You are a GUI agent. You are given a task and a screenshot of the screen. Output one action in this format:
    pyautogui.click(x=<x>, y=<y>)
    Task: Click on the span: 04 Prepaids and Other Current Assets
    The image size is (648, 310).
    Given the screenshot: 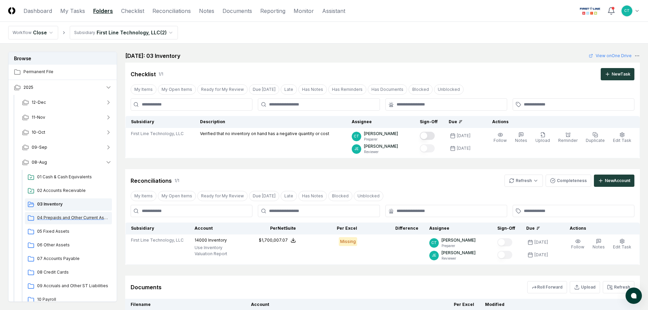 What is the action you would take?
    pyautogui.click(x=73, y=218)
    